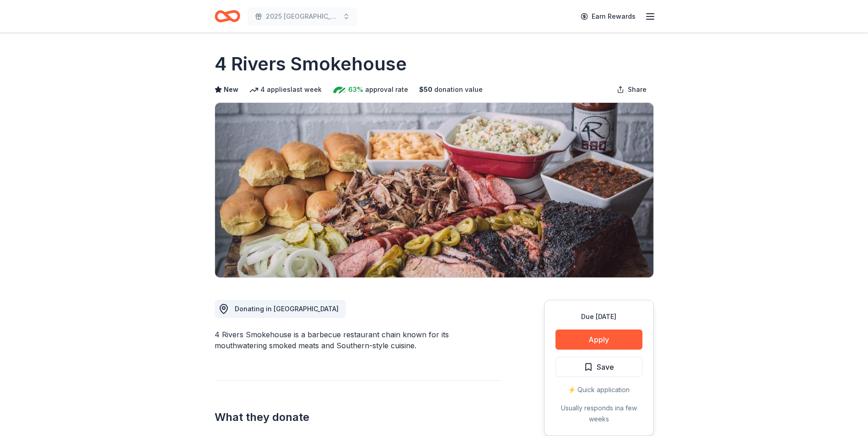 Image resolution: width=868 pixels, height=436 pixels. I want to click on span: donation value, so click(459, 89).